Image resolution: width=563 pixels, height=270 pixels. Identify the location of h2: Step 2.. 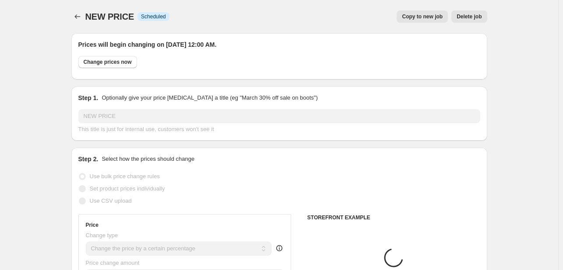
(88, 159).